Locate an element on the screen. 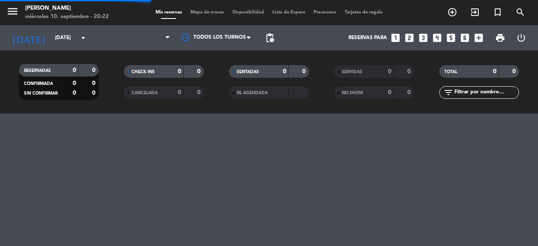  span: Mis reservas is located at coordinates (168, 12).